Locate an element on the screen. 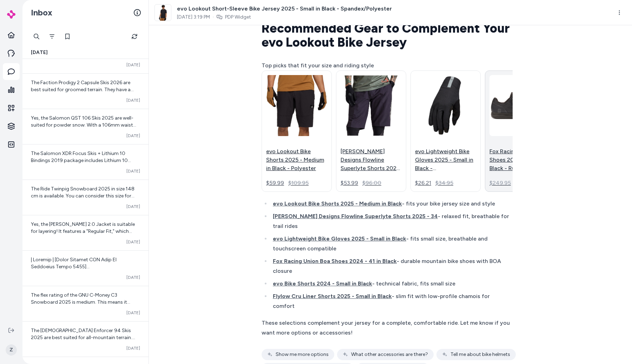  div: $59.99 is located at coordinates (275, 183).